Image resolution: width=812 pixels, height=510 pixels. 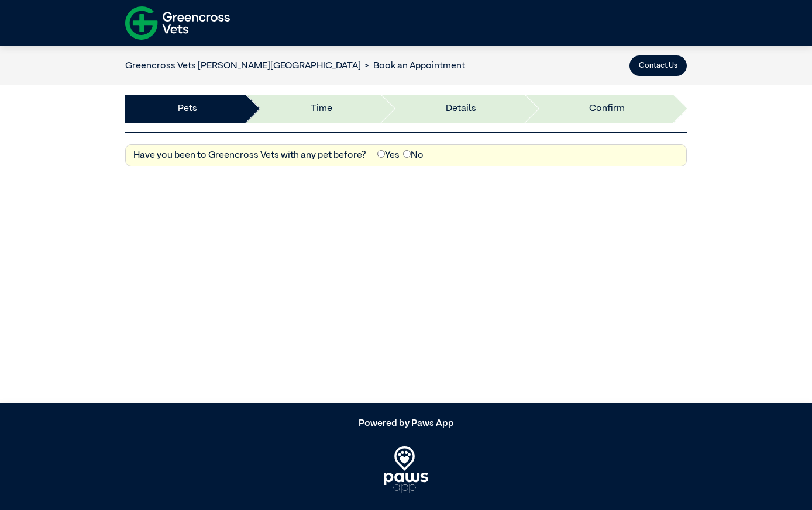 What do you see at coordinates (413, 66) in the screenshot?
I see `li: Book an Appointment` at bounding box center [413, 66].